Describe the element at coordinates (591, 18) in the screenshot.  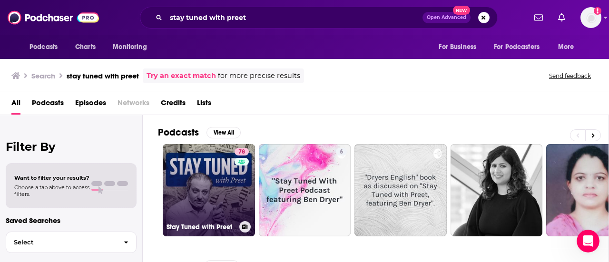
I see `button: Show profile menu` at that location.